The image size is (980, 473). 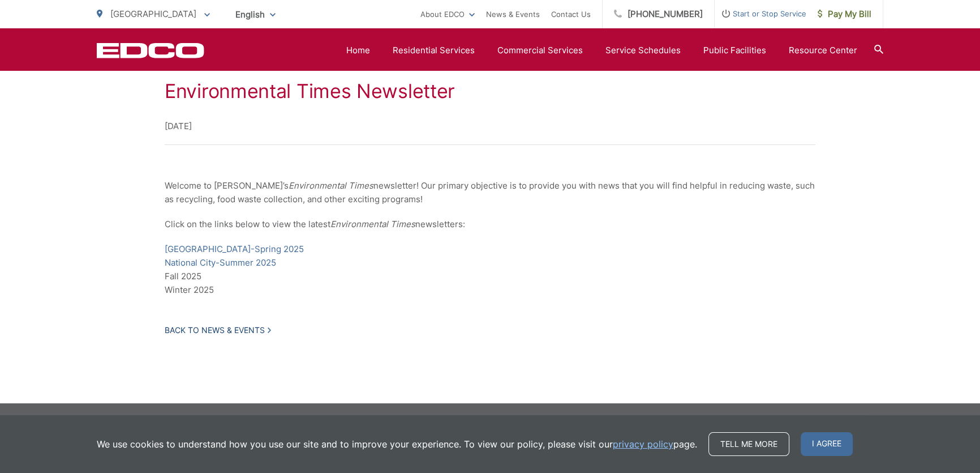 I want to click on p: We use cookies to understand how you use our site and to improve your experience. To view our pol..., so click(x=397, y=444).